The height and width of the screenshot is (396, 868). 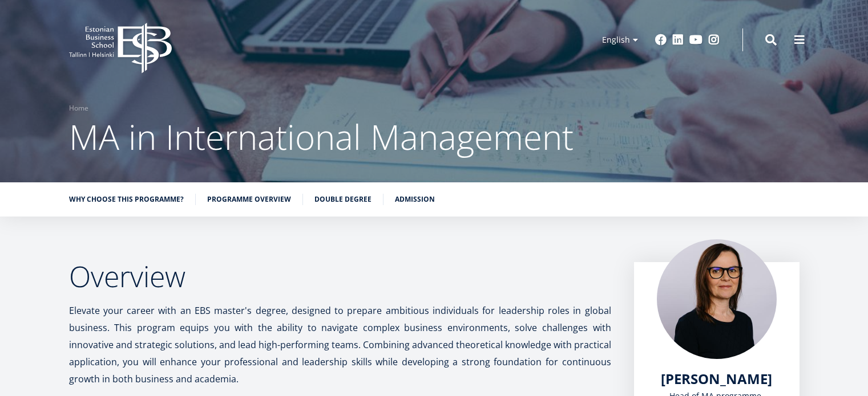 What do you see at coordinates (79, 109) in the screenshot?
I see `a: Home` at bounding box center [79, 109].